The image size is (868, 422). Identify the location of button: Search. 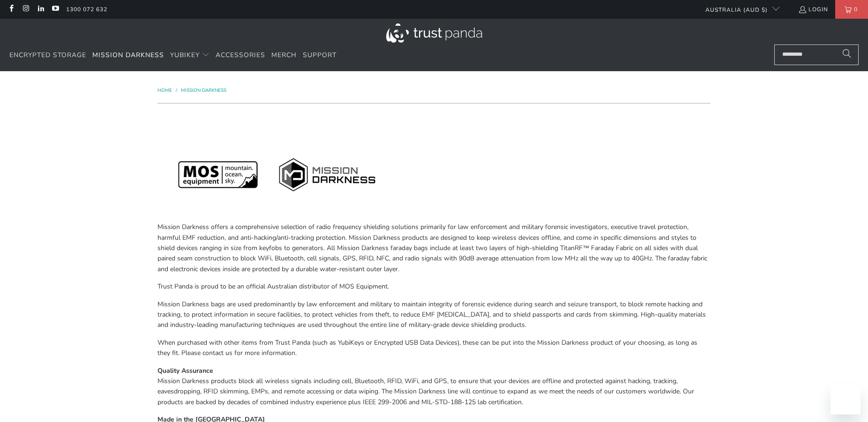
(847, 55).